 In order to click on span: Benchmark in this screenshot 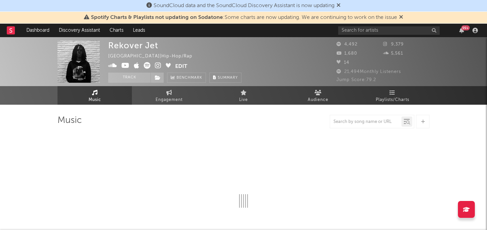, I will do `click(189, 78)`.